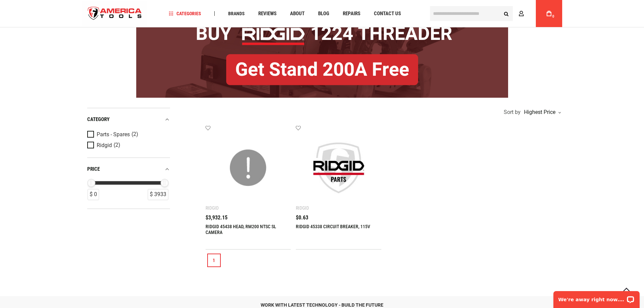  Describe the element at coordinates (43, 13) in the screenshot. I see `p: We're away right now. Please check back later!` at that location.